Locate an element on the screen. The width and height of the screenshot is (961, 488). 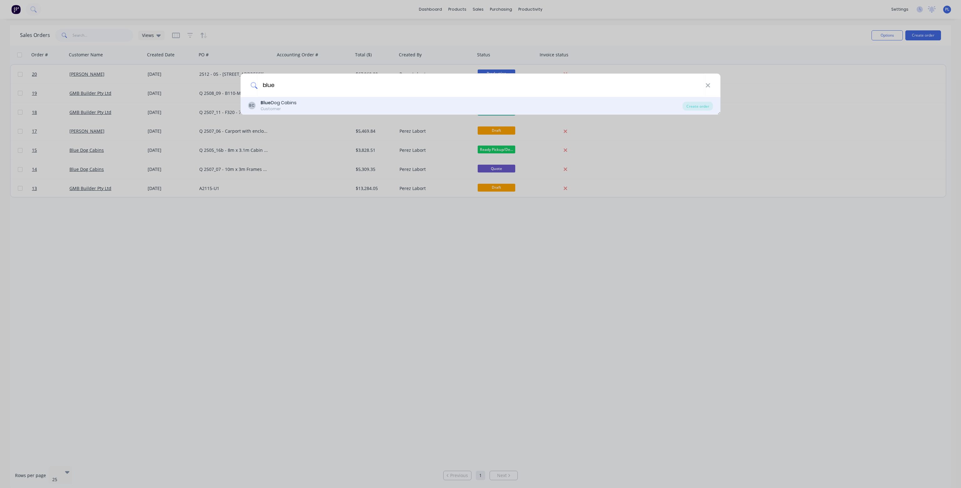
div: BC is located at coordinates (252, 105).